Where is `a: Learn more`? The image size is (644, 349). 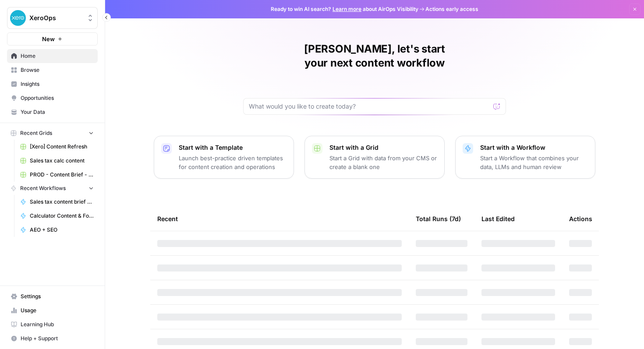 a: Learn more is located at coordinates (347, 9).